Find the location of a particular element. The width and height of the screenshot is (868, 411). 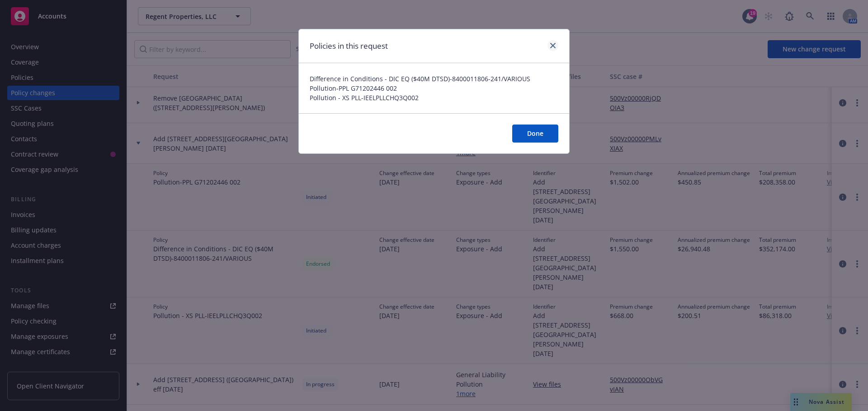

span: Difference in Conditions - DIC EQ ($40M DTSD) - 8400011806-241/VARIOUS is located at coordinates (434, 78).